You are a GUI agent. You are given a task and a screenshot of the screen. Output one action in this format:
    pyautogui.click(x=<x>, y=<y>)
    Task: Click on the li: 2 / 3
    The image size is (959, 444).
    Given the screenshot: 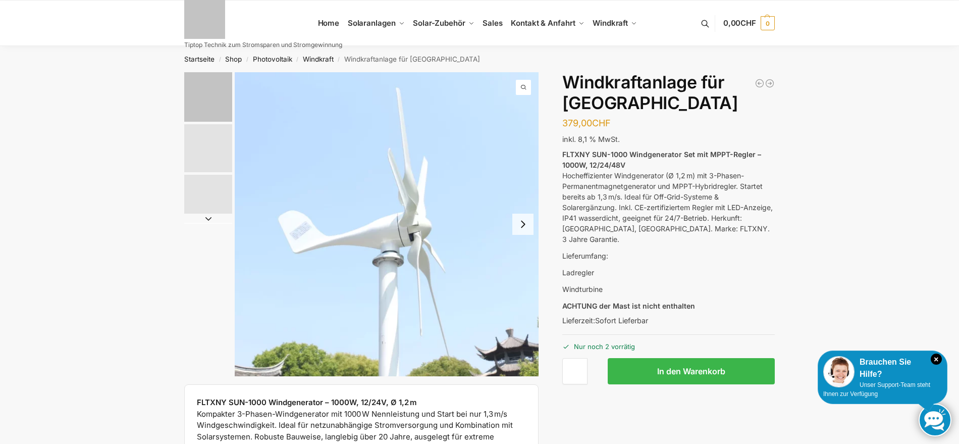 What is the action you would take?
    pyautogui.click(x=207, y=148)
    